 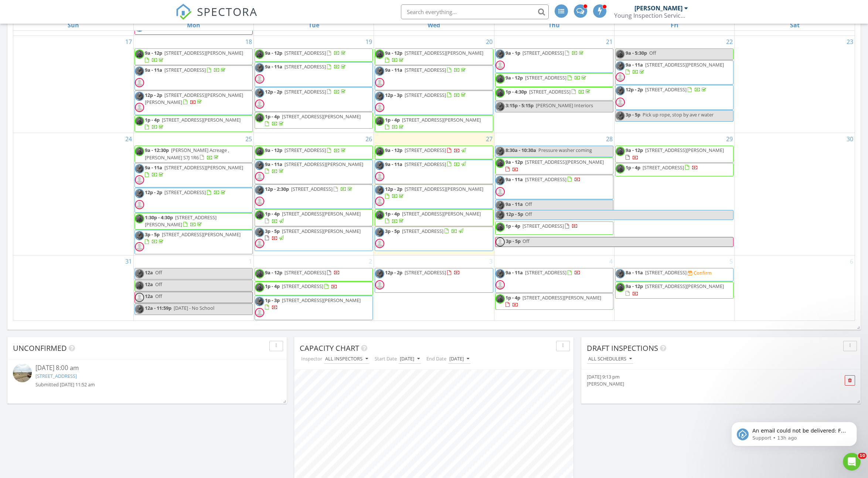 What do you see at coordinates (74, 27) in the screenshot?
I see `div: message notification from Support, 13h ago. An email could not be delivered: For more information...` at bounding box center [74, 27].